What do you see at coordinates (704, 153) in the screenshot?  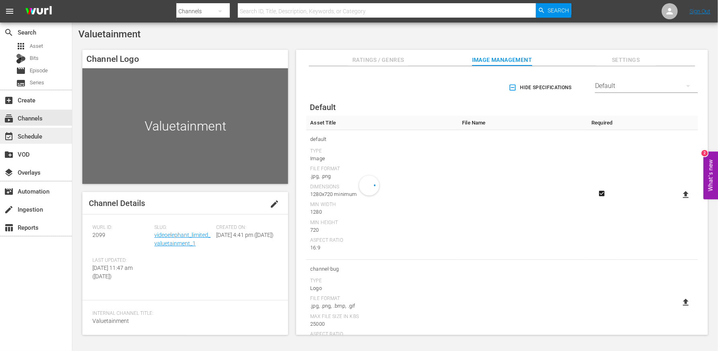 I see `div: 2` at bounding box center [704, 153].